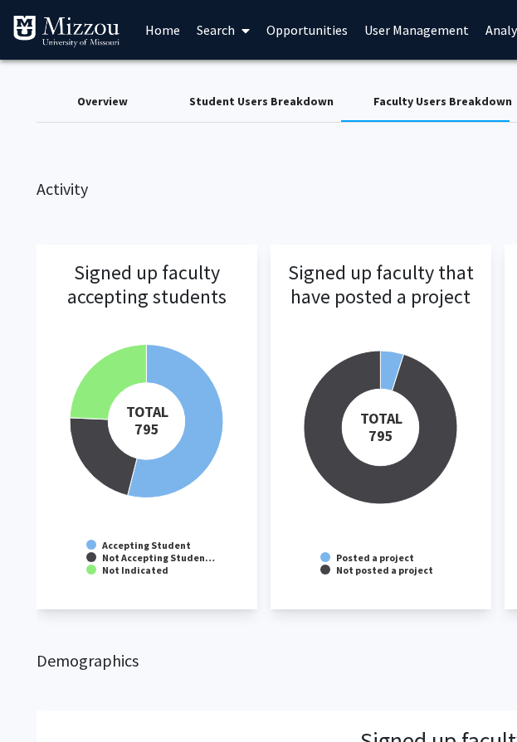 This screenshot has height=742, width=517. What do you see at coordinates (381, 308) in the screenshot?
I see `h3: Signed up faculty that have posted a project` at bounding box center [381, 308].